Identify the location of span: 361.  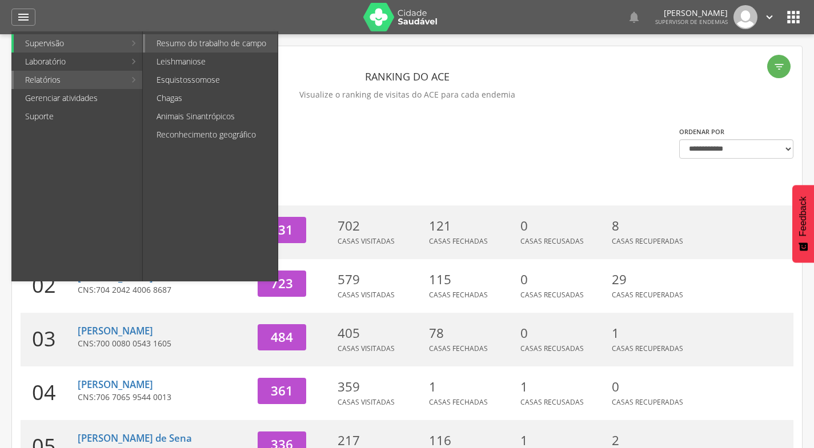
(282, 391).